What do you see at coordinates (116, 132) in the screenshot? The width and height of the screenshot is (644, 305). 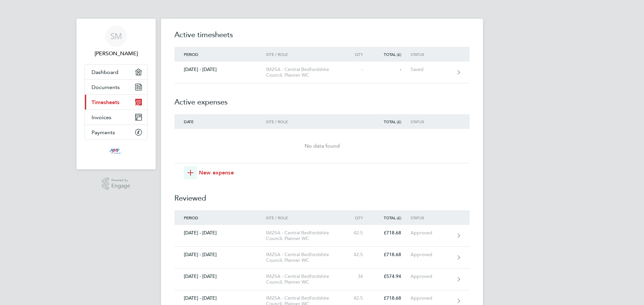 I see `a: Payments` at bounding box center [116, 132].